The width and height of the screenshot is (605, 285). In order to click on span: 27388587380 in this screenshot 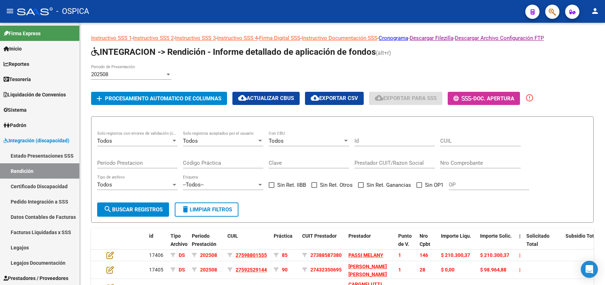, I will do `click(326, 255)`.